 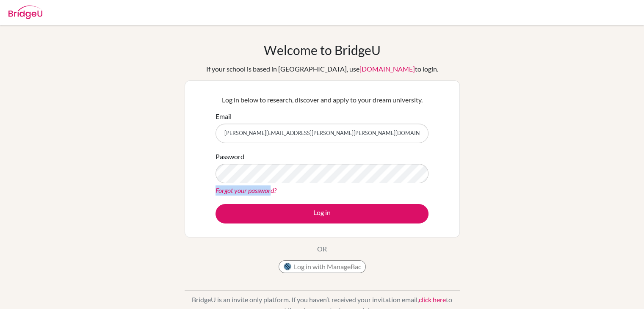 I want to click on p: OR, so click(x=322, y=249).